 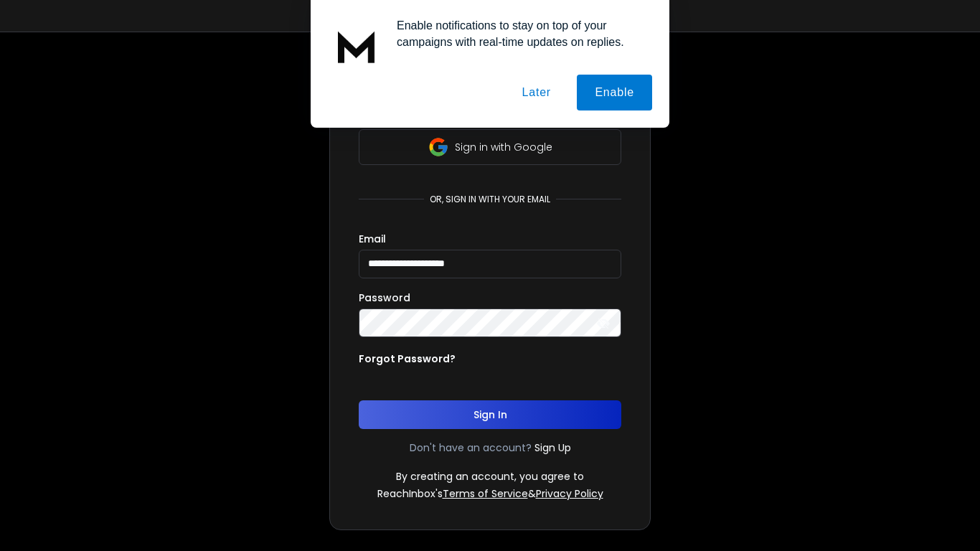 I want to click on span: Terms of Service, so click(x=485, y=494).